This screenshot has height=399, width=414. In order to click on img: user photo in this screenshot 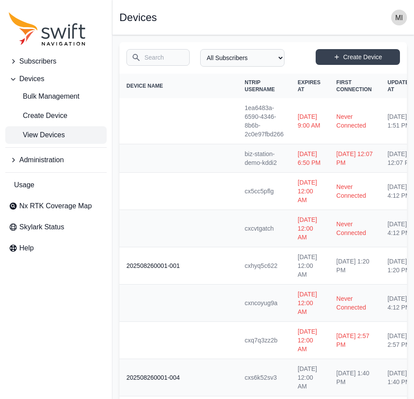, I will do `click(399, 18)`.